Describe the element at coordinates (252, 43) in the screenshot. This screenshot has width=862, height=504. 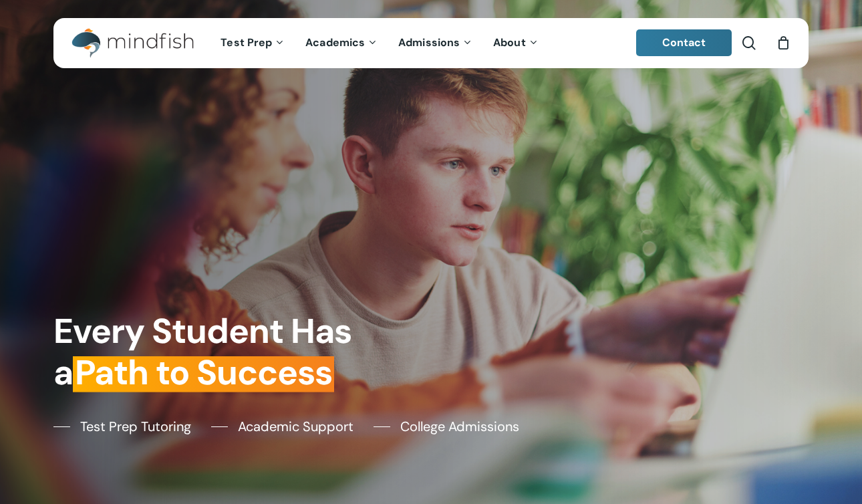
I see `a: Test Prep` at that location.